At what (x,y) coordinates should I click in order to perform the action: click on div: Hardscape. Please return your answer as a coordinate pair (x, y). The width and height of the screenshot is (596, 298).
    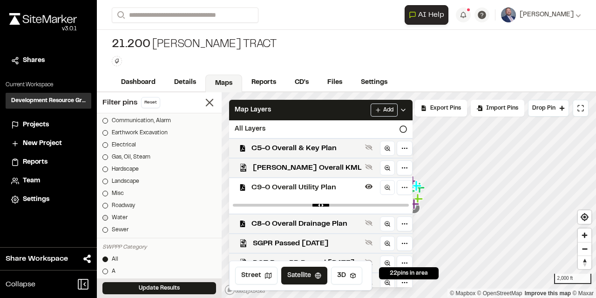
    Looking at the image, I should click on (125, 169).